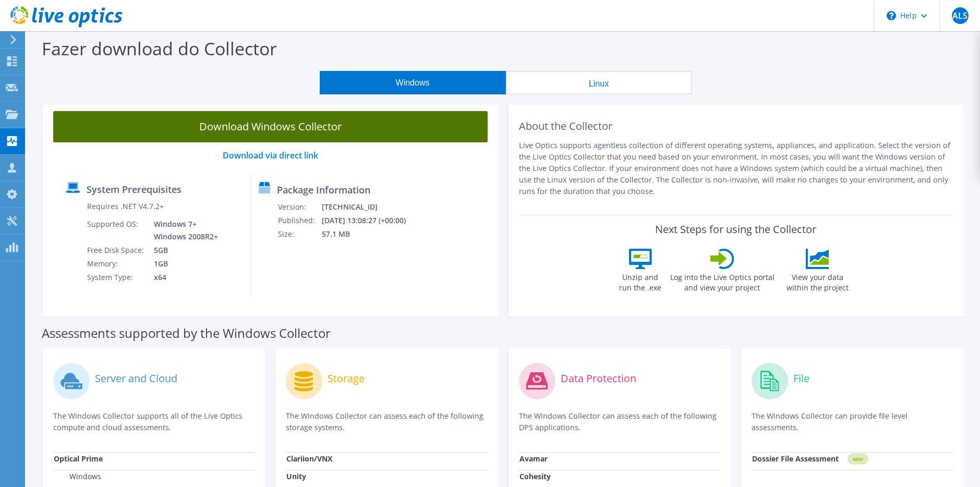 This screenshot has height=487, width=980. I want to click on button: Linux, so click(599, 83).